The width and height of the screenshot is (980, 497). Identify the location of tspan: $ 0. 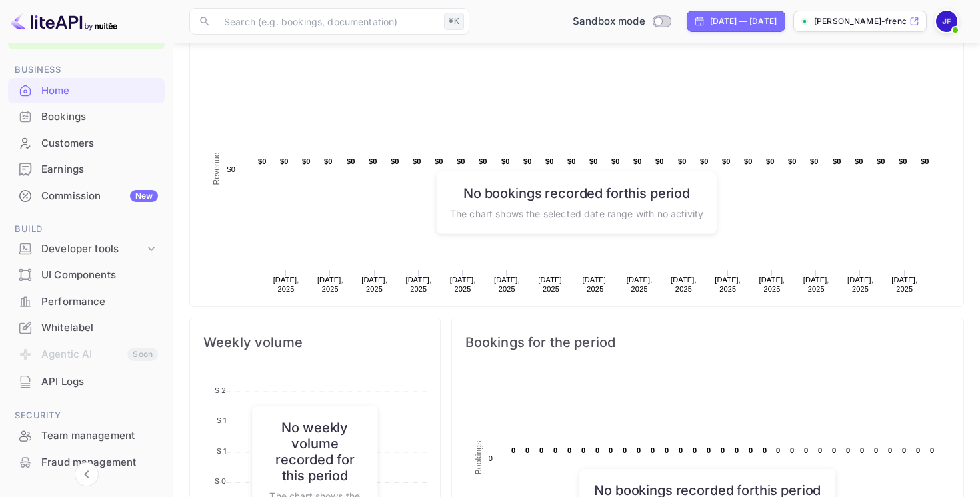
(220, 481).